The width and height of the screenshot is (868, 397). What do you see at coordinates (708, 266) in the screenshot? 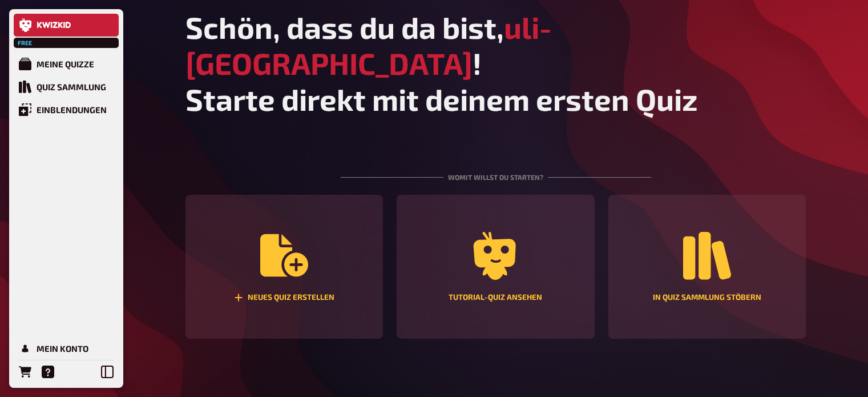
I see `a: In Quiz Sammlung stöbern` at bounding box center [708, 266].